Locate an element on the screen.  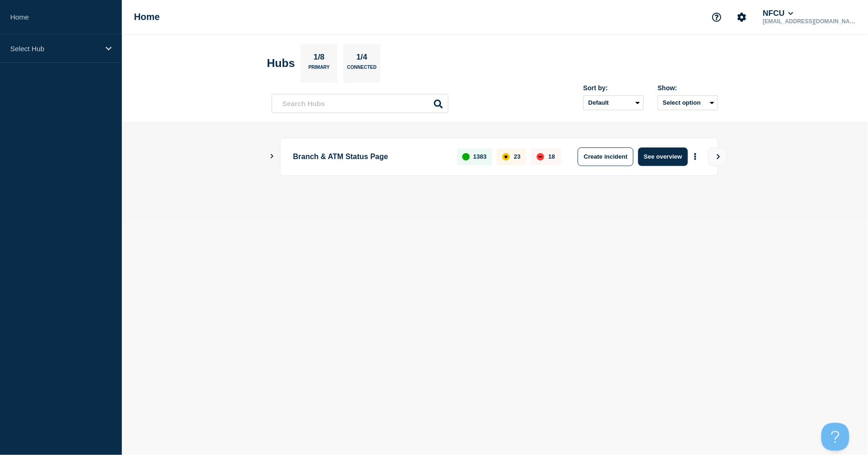
h1: Home is located at coordinates (147, 17).